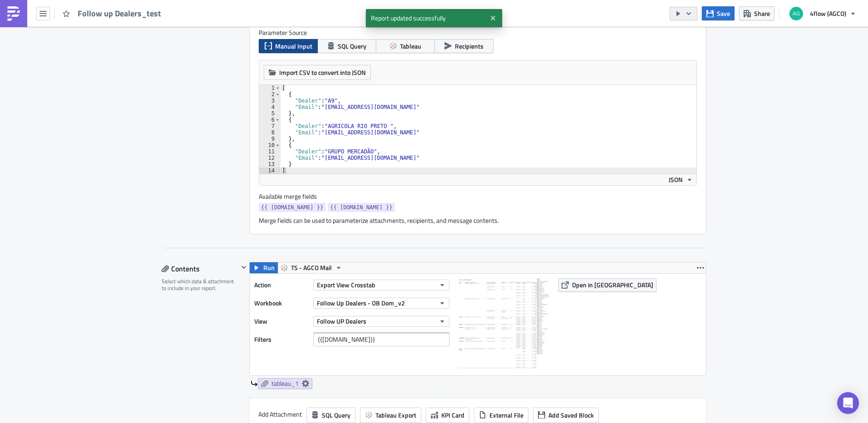 This screenshot has width=868, height=423. Describe the element at coordinates (361, 303) in the screenshot. I see `span: Follow Up Dealers - OB Dom_v2` at that location.